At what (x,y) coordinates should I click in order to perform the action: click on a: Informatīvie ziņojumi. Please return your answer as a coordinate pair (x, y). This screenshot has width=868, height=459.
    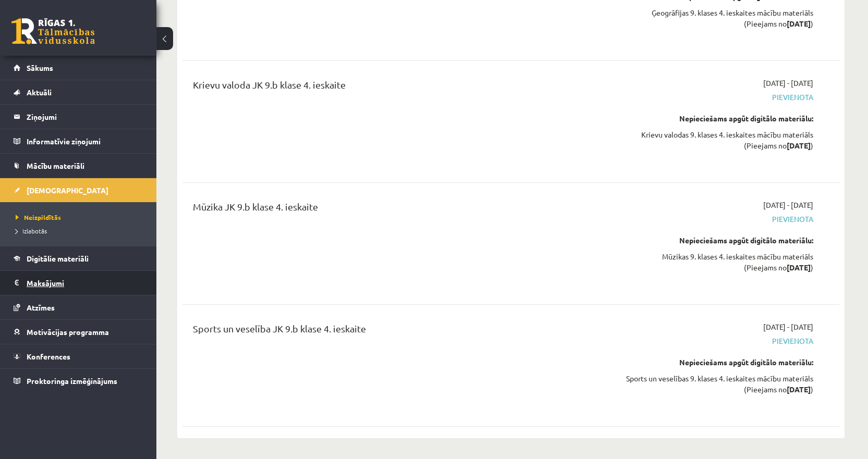
    Looking at the image, I should click on (78, 141).